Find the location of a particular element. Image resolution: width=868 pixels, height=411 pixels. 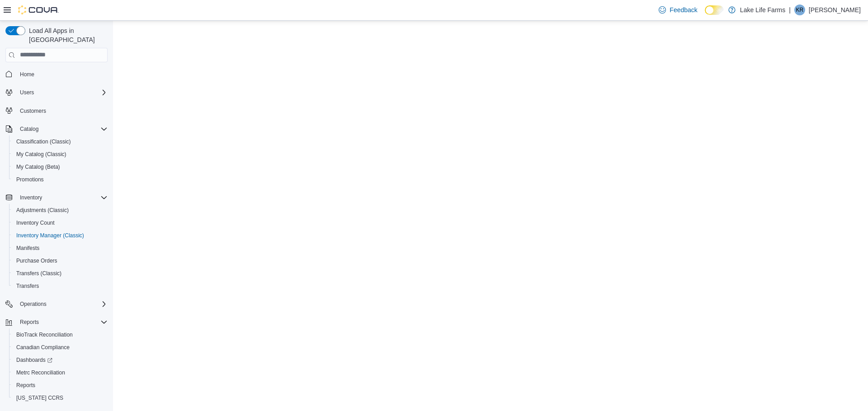

span: KR is located at coordinates (799, 10).